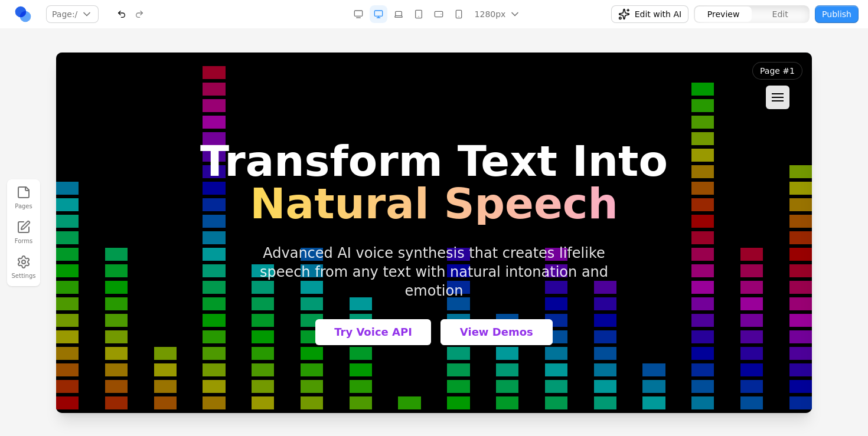  Describe the element at coordinates (24, 232) in the screenshot. I see `a: Forms` at that location.